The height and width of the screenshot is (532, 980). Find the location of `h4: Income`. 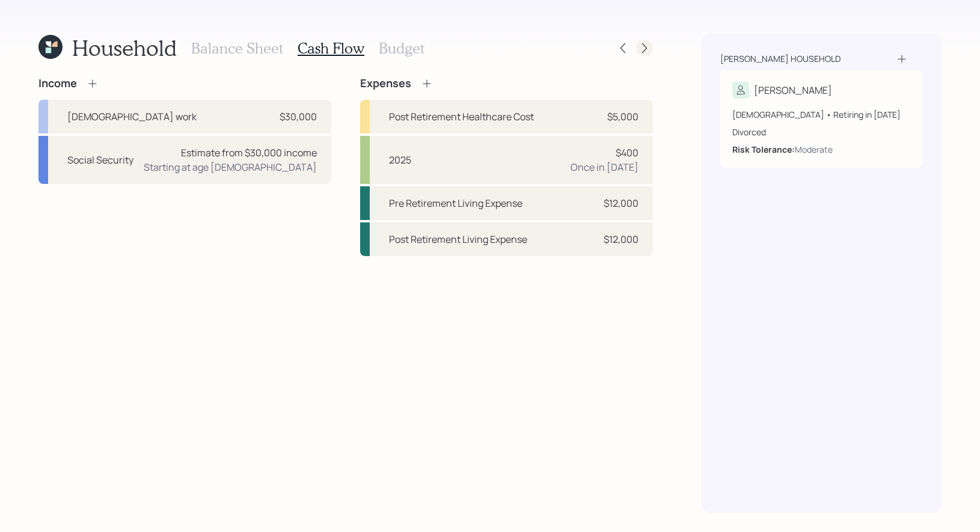

h4: Income is located at coordinates (58, 83).